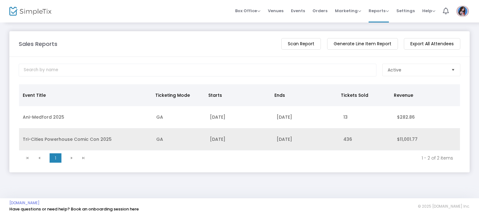  What do you see at coordinates (301, 44) in the screenshot?
I see `m-button: Scan Report` at bounding box center [301, 44].